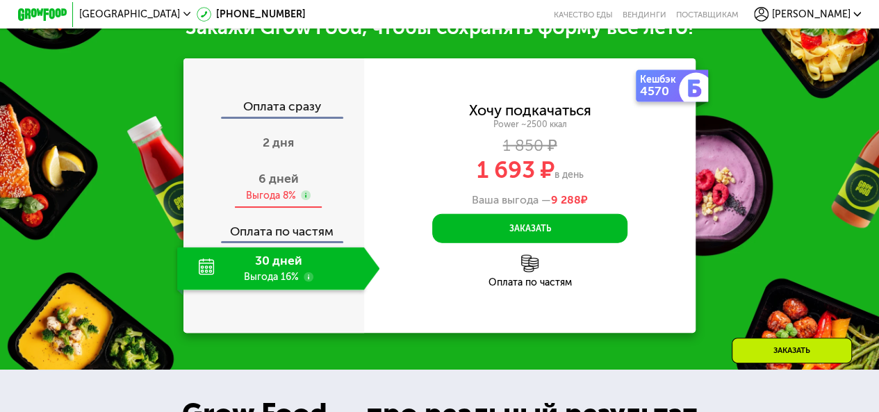 This screenshot has height=412, width=879. Describe the element at coordinates (582, 15) in the screenshot. I see `a: Качество еды` at that location.